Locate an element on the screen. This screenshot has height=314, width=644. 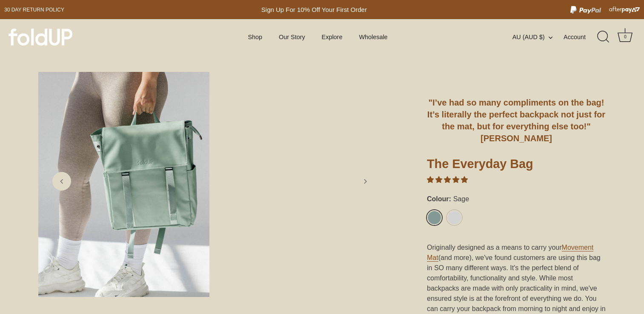
a: Next slide is located at coordinates (365, 181).